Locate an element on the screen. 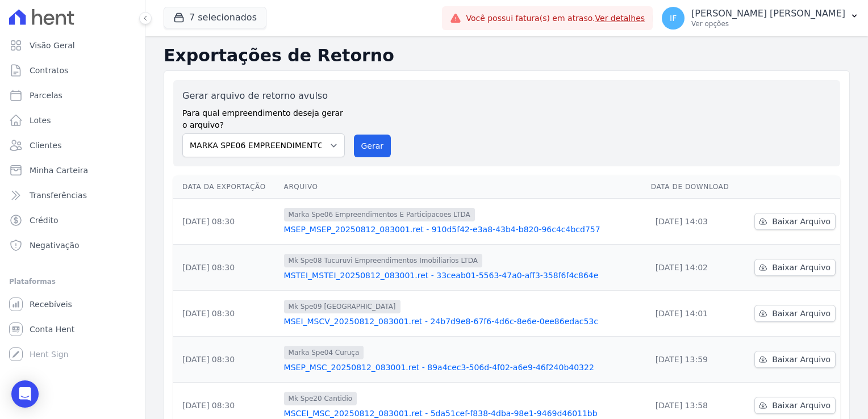 Image resolution: width=868 pixels, height=419 pixels. a: Lotes is located at coordinates (72, 120).